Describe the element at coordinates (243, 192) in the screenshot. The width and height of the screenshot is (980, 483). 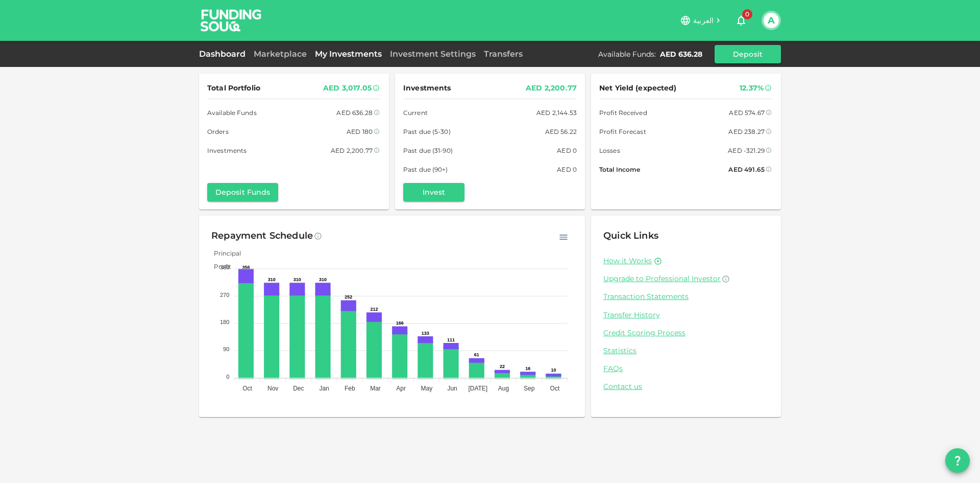
I see `button: Deposit Funds` at that location.